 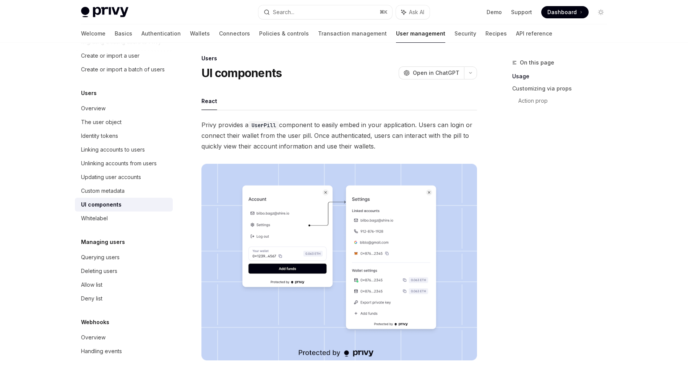 I want to click on div: Whitelabel, so click(x=94, y=219).